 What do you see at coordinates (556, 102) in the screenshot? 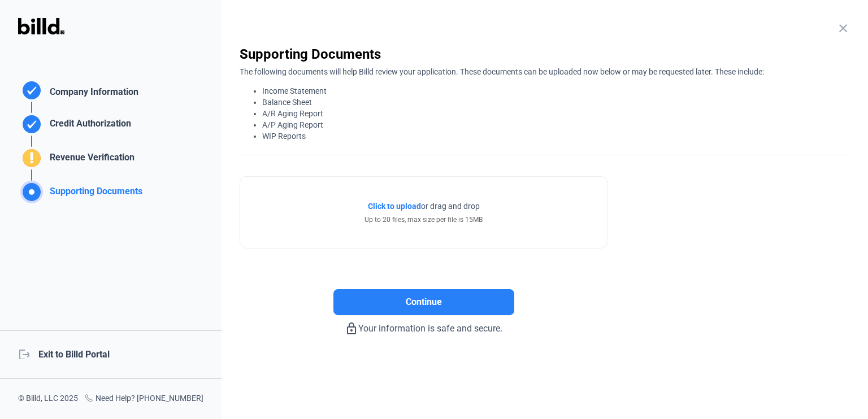
I see `li: Balance Sheet` at bounding box center [556, 102].